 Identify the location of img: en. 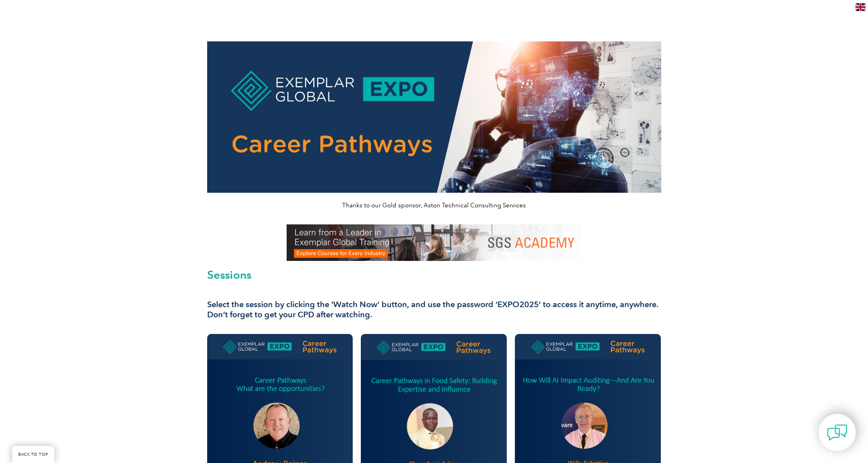
(860, 7).